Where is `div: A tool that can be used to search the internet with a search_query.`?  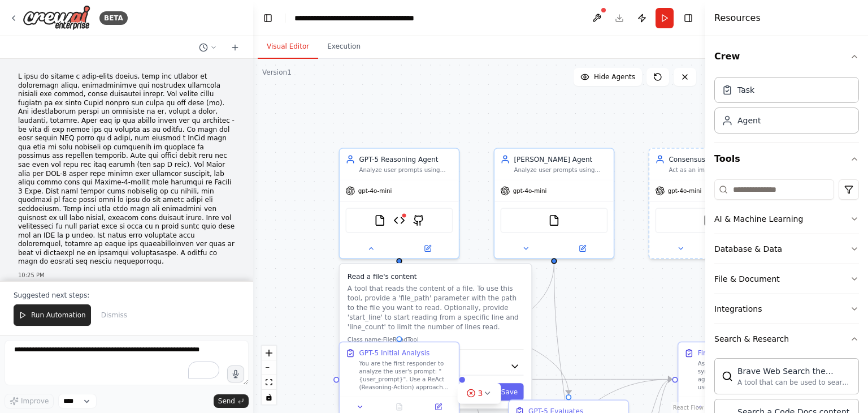 div: A tool that can be used to search the internet with a search_query. is located at coordinates (795, 382).